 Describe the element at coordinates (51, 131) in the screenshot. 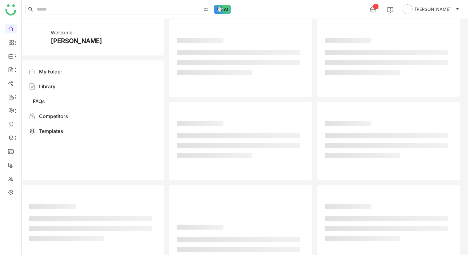

I see `div: Templates` at that location.